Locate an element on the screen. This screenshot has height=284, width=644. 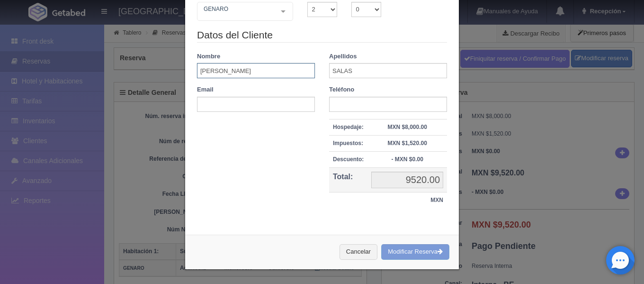
span: GENARO is located at coordinates (237, 9).